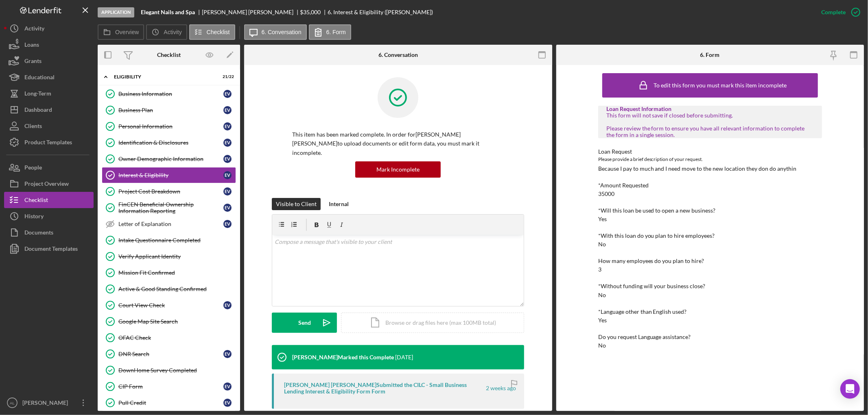  What do you see at coordinates (49, 183) in the screenshot?
I see `a: Project Overview` at bounding box center [49, 183].